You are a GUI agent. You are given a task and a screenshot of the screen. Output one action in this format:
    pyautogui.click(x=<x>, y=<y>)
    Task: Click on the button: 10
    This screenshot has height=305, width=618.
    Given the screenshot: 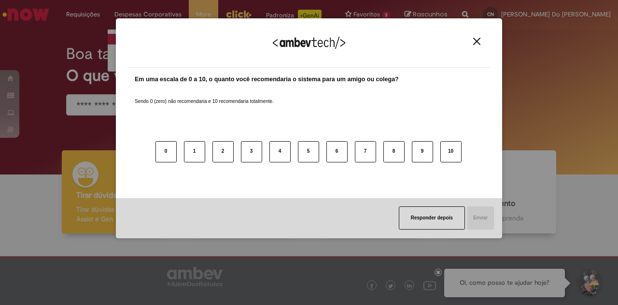 What is the action you would take?
    pyautogui.click(x=451, y=152)
    